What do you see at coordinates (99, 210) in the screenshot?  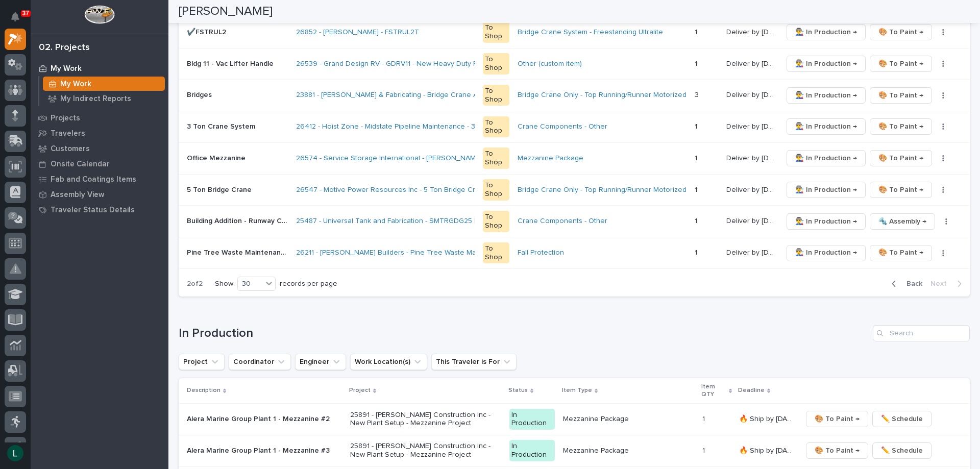 I see `a: Traveler Status Details` at bounding box center [99, 210].